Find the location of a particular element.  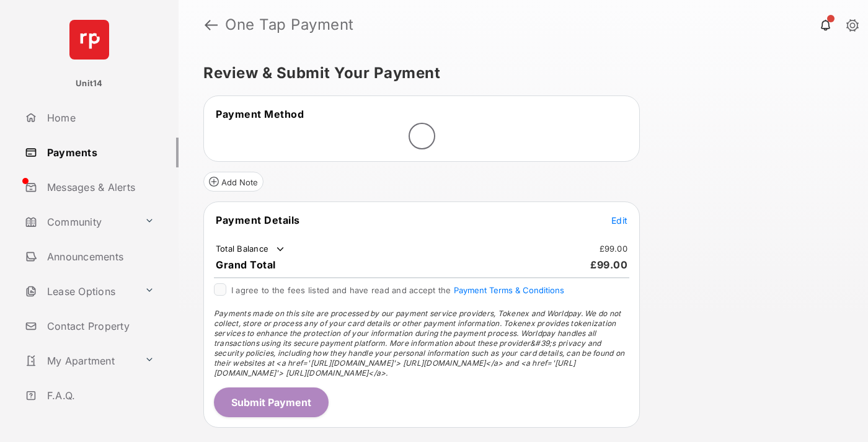

a: Messages & Alerts is located at coordinates (99, 187).